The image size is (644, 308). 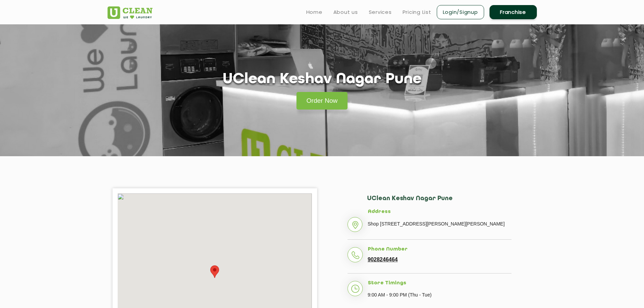 I want to click on p: 9:00 AM - 9:00 PM (Thu - Tue), so click(x=439, y=295).